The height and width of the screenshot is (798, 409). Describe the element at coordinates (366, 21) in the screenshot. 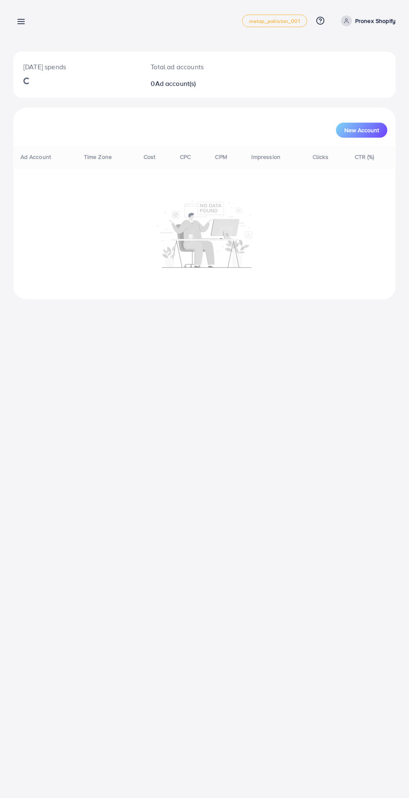

I see `a: Pronex Shopify` at that location.